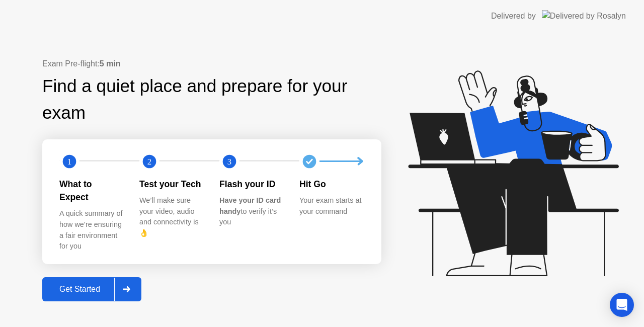 The height and width of the screenshot is (327, 644). Describe the element at coordinates (91, 230) in the screenshot. I see `div: A quick summary of how we’re ensuring a fair environment for you` at that location.